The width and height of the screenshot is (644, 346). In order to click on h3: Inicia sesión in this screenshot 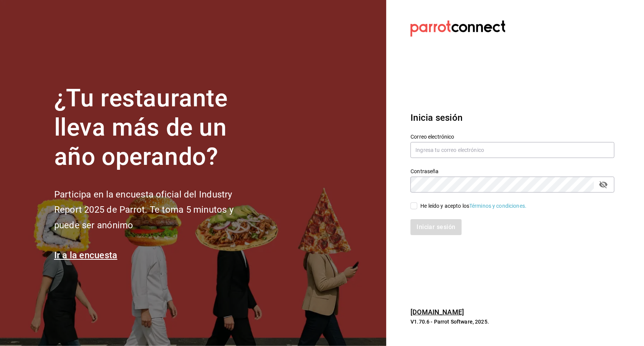, I will do `click(513, 117)`.